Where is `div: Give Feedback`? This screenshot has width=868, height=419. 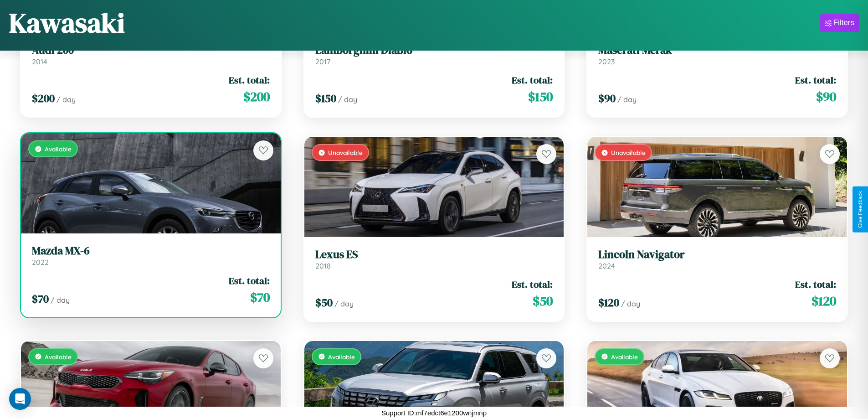 div: Give Feedback is located at coordinates (860, 209).